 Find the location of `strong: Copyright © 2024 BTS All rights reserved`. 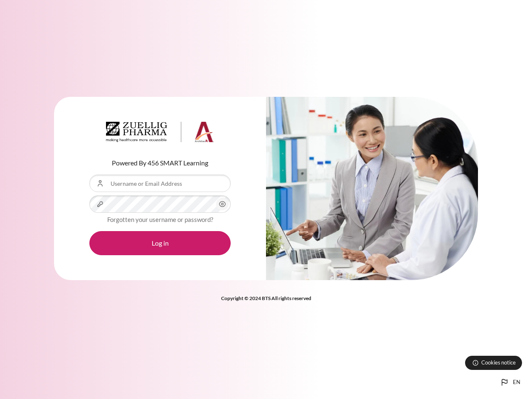

strong: Copyright © 2024 BTS All rights reserved is located at coordinates (266, 298).